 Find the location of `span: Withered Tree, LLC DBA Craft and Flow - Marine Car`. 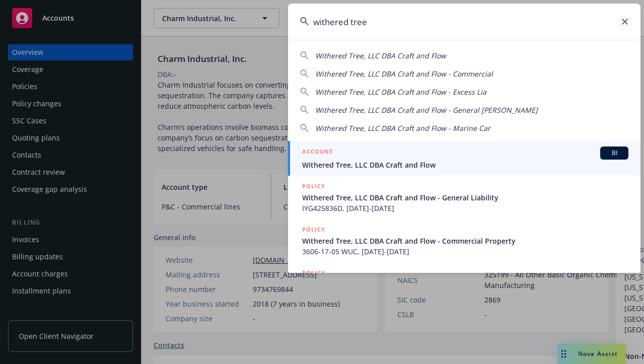

span: Withered Tree, LLC DBA Craft and Flow - Marine Car is located at coordinates (403, 128).